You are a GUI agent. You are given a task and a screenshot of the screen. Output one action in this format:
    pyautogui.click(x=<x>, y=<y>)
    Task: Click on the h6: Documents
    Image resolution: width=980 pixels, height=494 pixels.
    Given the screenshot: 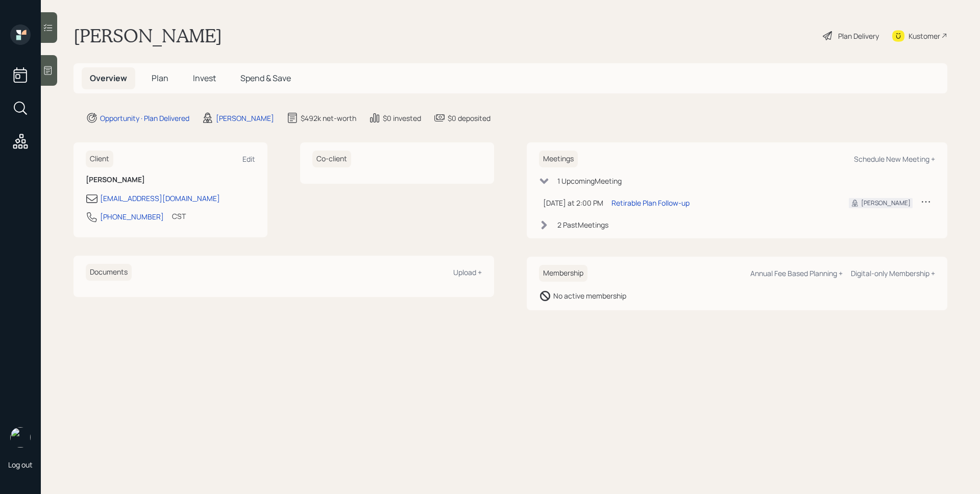 What is the action you would take?
    pyautogui.click(x=109, y=272)
    